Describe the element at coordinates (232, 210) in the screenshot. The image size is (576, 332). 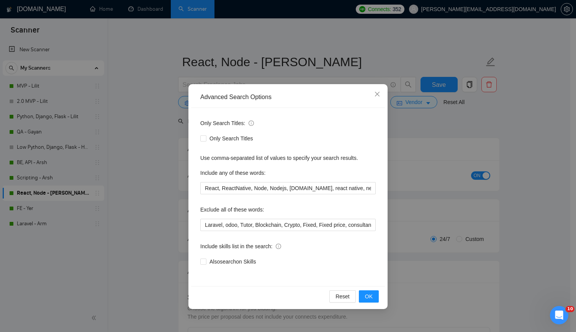
I see `label: Exclude all of these words:` at that location.